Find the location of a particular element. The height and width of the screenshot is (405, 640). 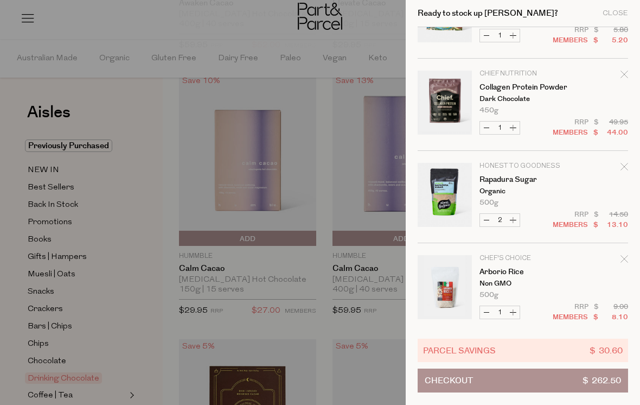

span: Checkout is located at coordinates (449, 380).